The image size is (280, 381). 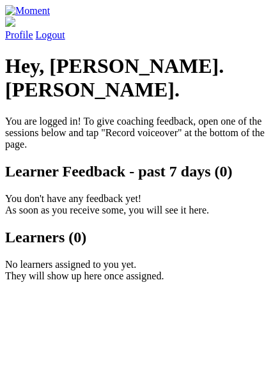 I want to click on p: You don't have any feedback yet! As soon as you receive some, you will see it here., so click(x=140, y=204).